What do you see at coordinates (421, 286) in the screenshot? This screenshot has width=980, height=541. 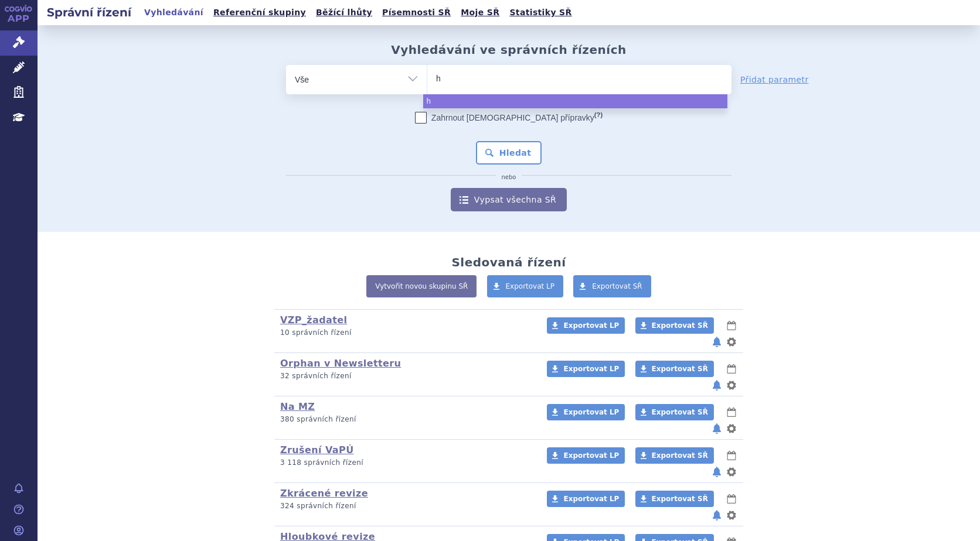 I see `a: Vytvořit novou skupinu SŘ` at bounding box center [421, 286].